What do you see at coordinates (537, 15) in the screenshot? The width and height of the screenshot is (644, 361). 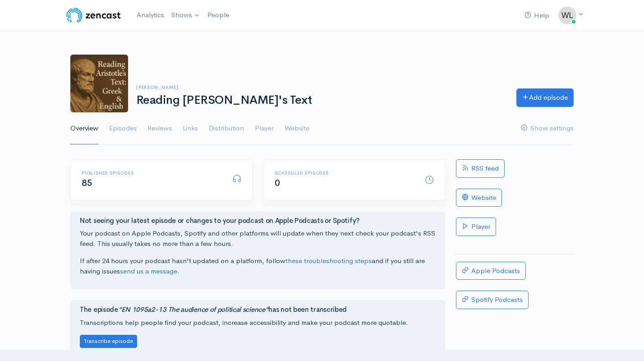 I see `a: Help` at bounding box center [537, 15].